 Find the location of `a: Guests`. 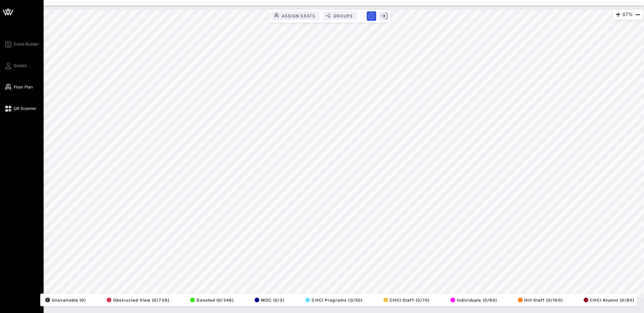

a: Guests is located at coordinates (15, 66).